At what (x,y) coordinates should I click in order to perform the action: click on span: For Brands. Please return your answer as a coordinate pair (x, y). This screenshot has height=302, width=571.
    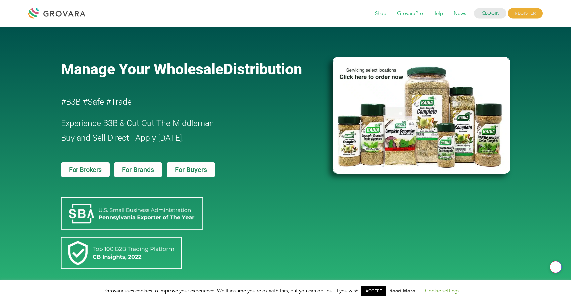
    Looking at the image, I should click on (138, 169).